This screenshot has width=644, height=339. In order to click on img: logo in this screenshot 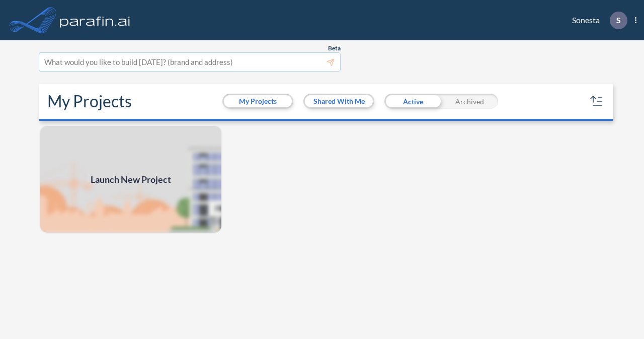, I will do `click(95, 20)`.